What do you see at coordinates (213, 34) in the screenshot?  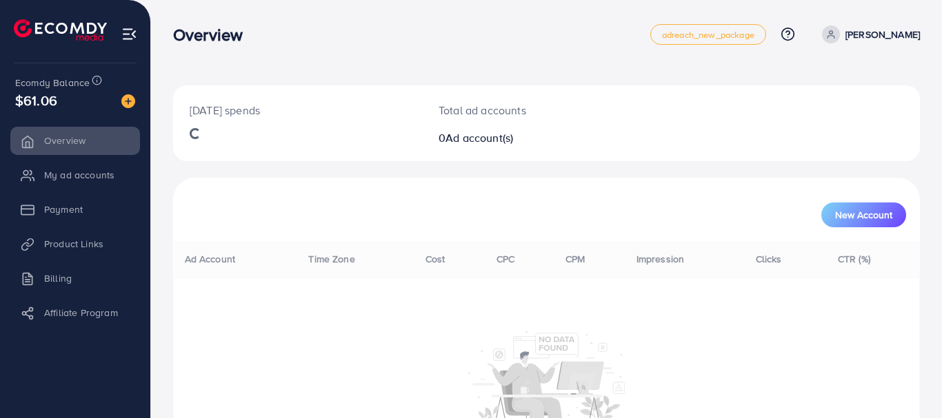 I see `h3: Overview` at bounding box center [213, 34].